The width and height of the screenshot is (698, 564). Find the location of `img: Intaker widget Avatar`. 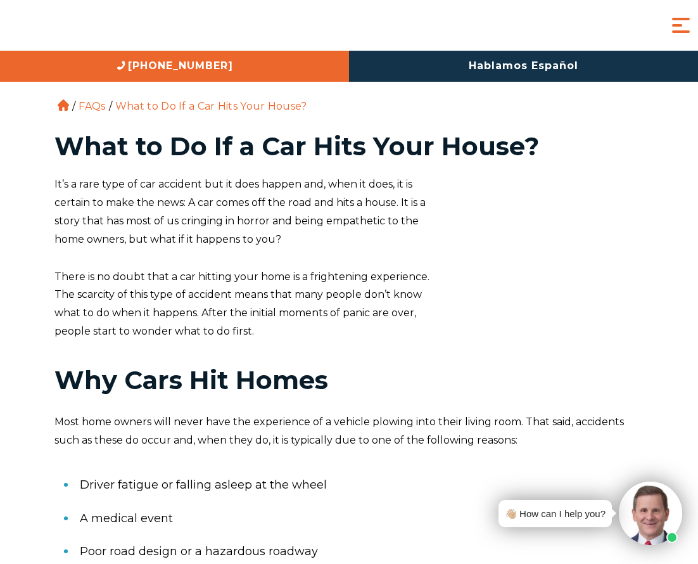

img: Intaker widget Avatar is located at coordinates (650, 513).